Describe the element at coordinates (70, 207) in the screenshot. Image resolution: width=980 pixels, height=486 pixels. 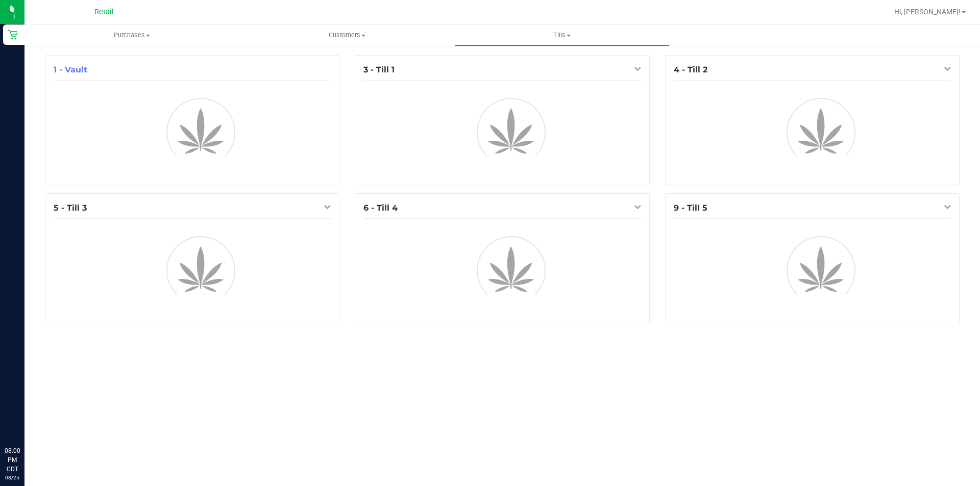
I see `span: 5 - Till 3` at that location.